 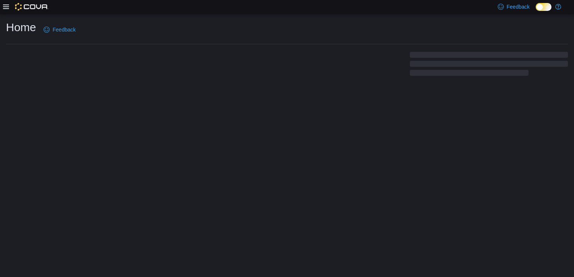 What do you see at coordinates (489, 65) in the screenshot?
I see `span: Loading` at bounding box center [489, 65].